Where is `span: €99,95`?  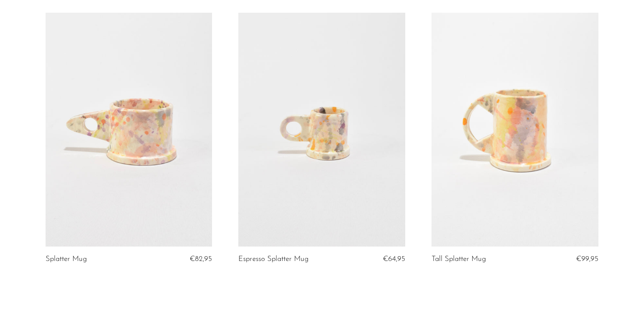 span: €99,95 is located at coordinates (587, 259).